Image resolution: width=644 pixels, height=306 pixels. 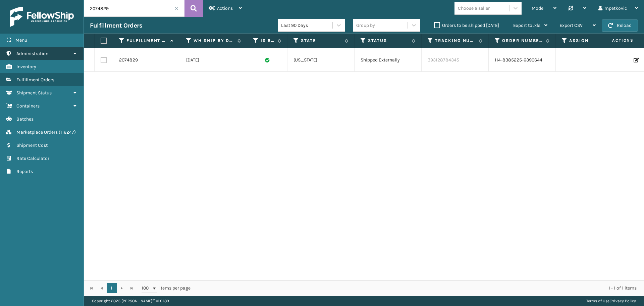 What do you see at coordinates (214, 41) in the screenshot?
I see `label: WH Ship By Date` at bounding box center [214, 41].